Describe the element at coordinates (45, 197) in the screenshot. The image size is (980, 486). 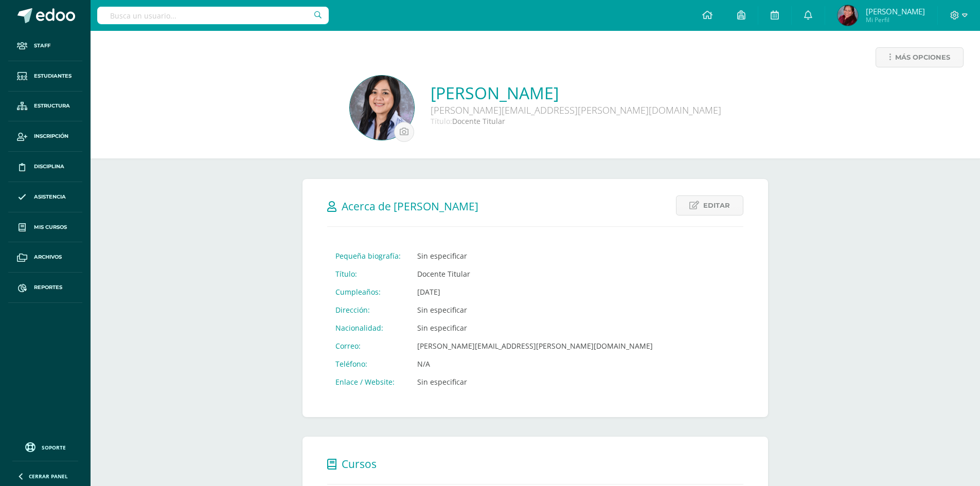
I see `a: Asistencia` at that location.